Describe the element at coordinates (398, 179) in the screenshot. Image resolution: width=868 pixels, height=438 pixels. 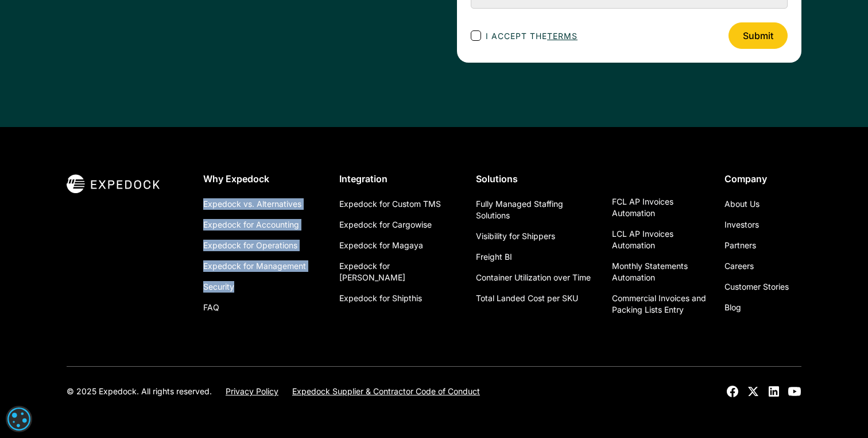
I see `div: Integration` at that location.